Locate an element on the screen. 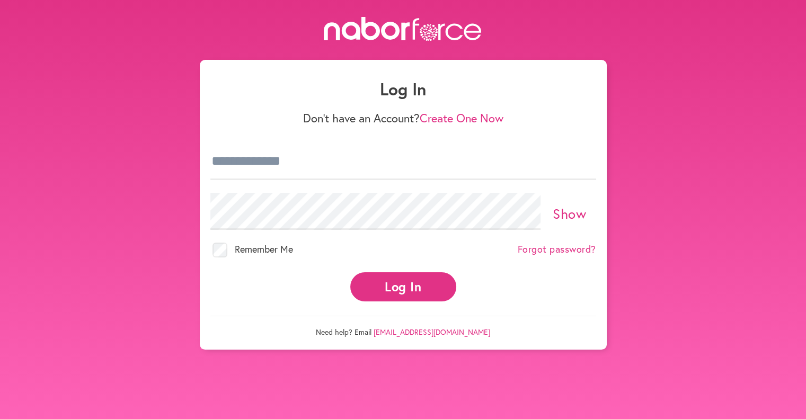 This screenshot has height=419, width=806. a: Forgot password? is located at coordinates (557, 250).